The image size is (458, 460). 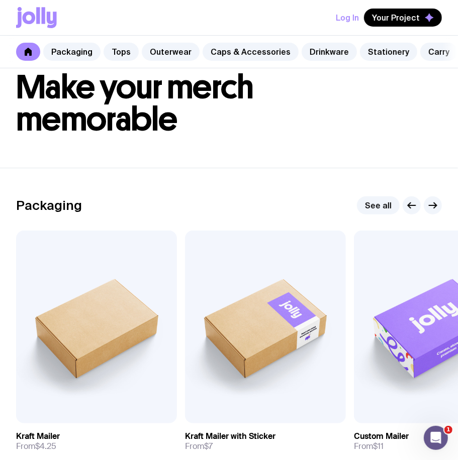 I want to click on button: Log In, so click(x=347, y=18).